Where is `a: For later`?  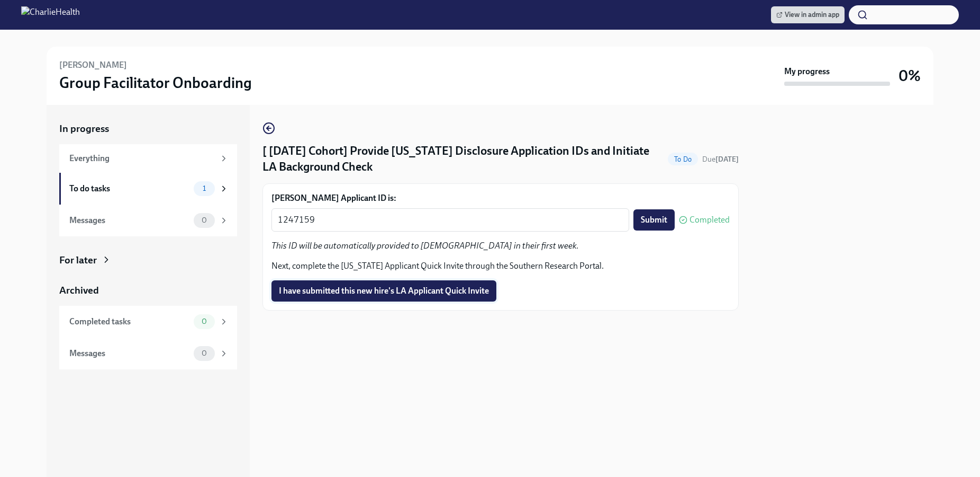
a: For later is located at coordinates (148, 260).